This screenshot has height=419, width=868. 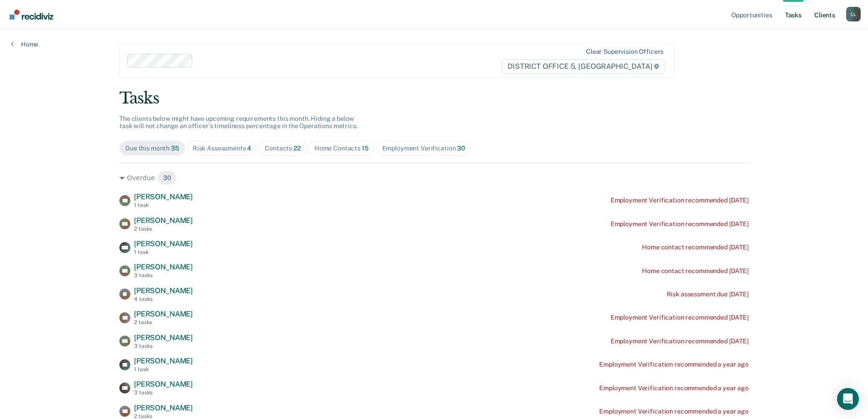 I want to click on div: L L, so click(x=853, y=14).